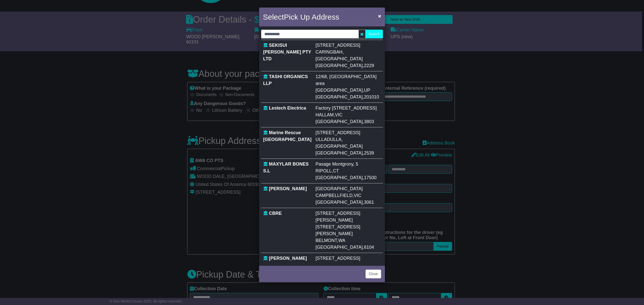 The height and width of the screenshot is (305, 644). I want to click on span: 201010, so click(371, 97).